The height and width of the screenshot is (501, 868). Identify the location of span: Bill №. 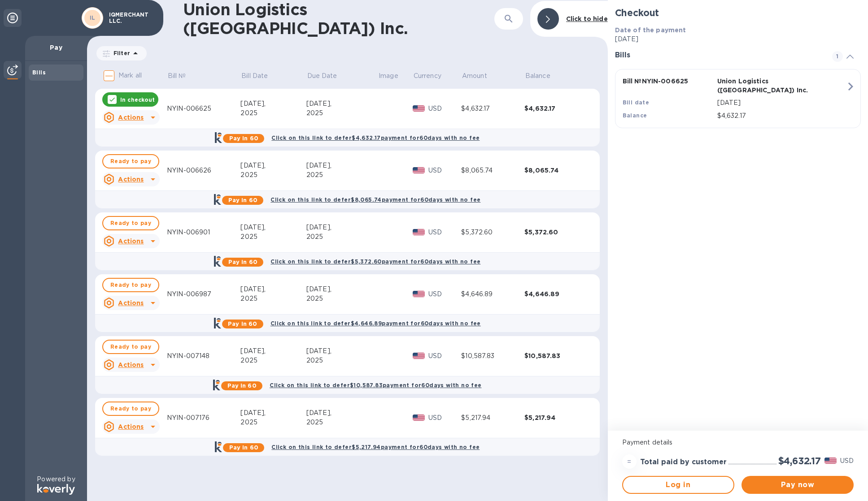
(183, 76).